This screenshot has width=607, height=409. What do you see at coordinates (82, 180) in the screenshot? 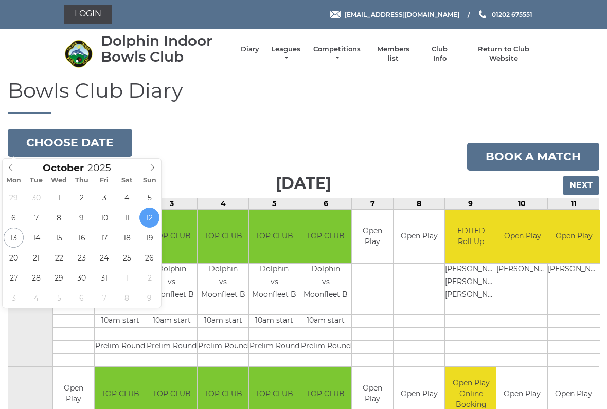
I see `span: Thu` at bounding box center [82, 180].